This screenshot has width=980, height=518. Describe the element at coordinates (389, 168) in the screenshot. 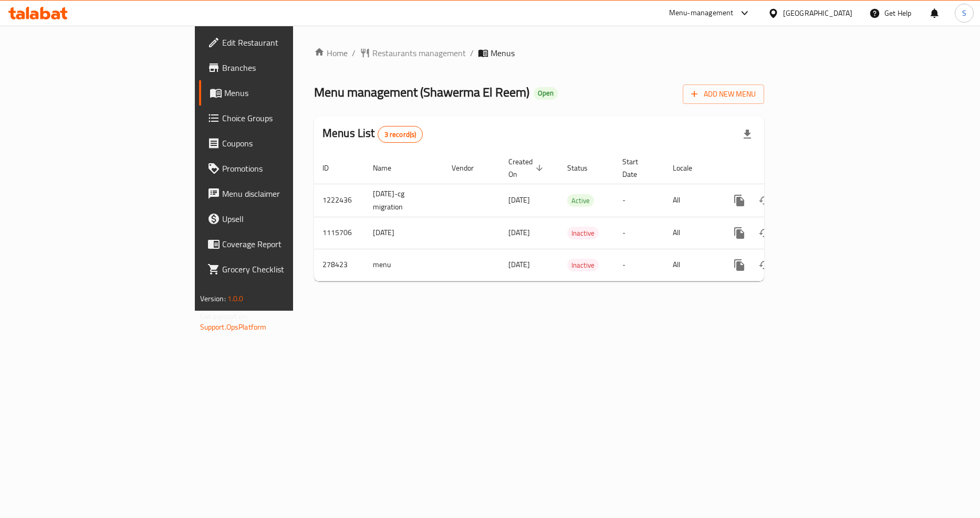

I see `span: Name` at that location.